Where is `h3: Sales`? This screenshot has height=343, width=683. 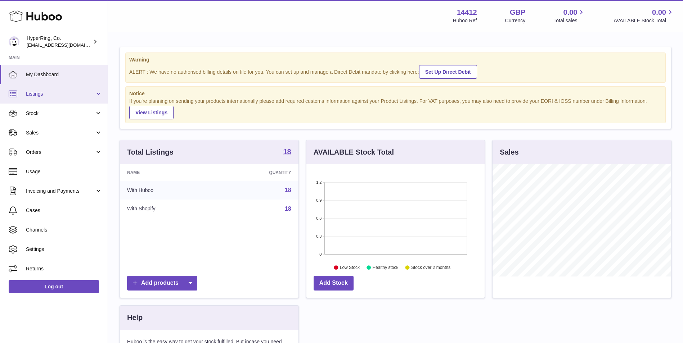 h3: Sales is located at coordinates (509, 152).